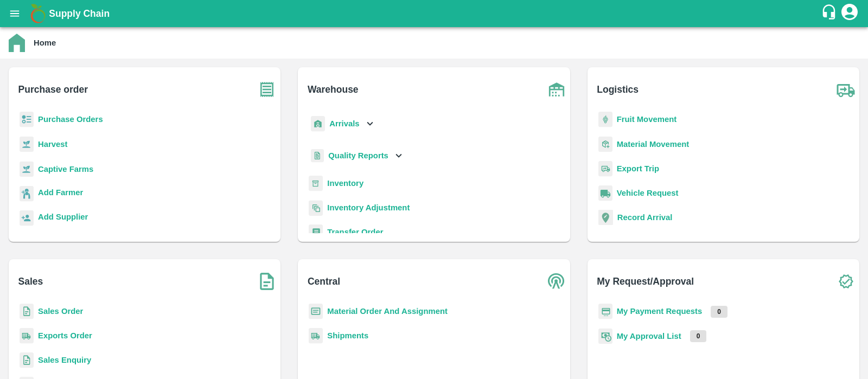 Image resolution: width=868 pixels, height=379 pixels. What do you see at coordinates (52, 144) in the screenshot?
I see `a: Harvest` at bounding box center [52, 144].